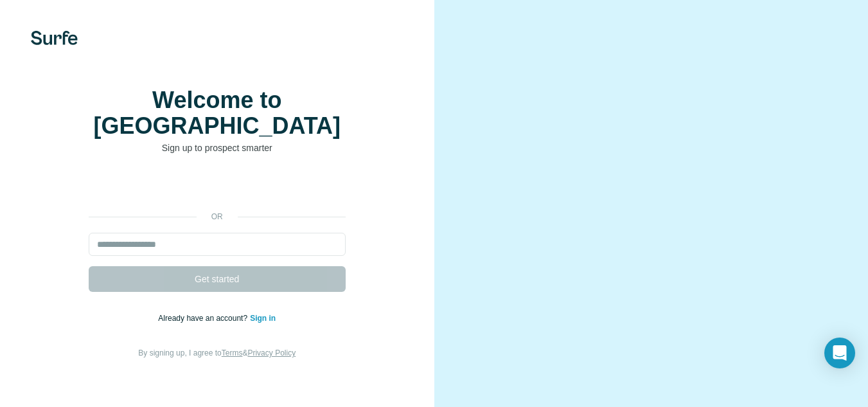 Image resolution: width=868 pixels, height=407 pixels. Describe the element at coordinates (217, 148) in the screenshot. I see `p: Sign up to prospect smarter` at that location.